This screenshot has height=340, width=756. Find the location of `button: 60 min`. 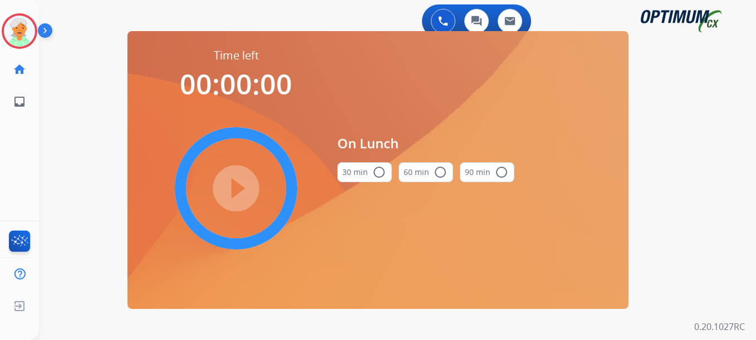

button: 60 min is located at coordinates (426, 172).